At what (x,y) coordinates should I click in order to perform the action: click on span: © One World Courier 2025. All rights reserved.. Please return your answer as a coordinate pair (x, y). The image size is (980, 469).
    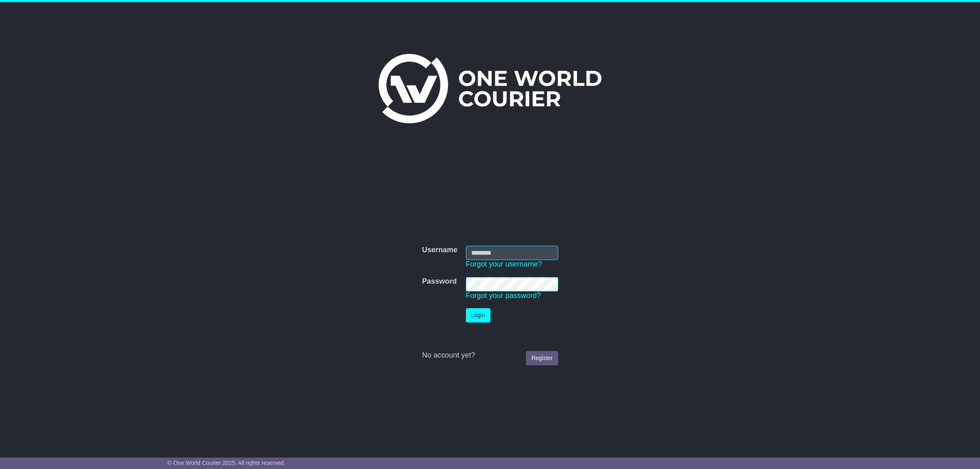
    Looking at the image, I should click on (226, 463).